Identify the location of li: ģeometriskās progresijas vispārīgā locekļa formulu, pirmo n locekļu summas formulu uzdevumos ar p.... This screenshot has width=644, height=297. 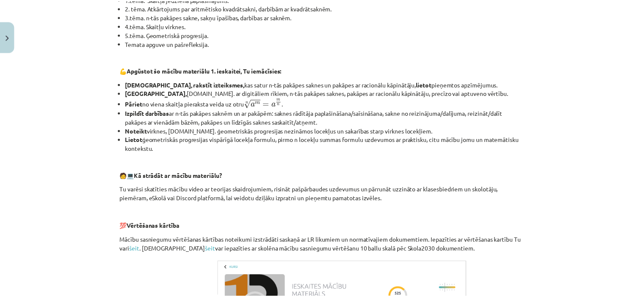
(328, 145).